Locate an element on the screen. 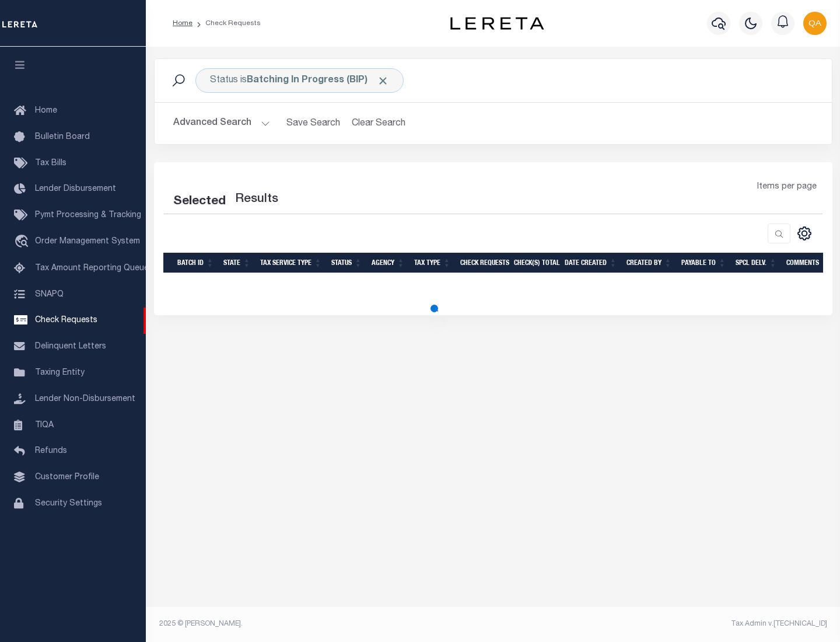  span: Home is located at coordinates (46, 111).